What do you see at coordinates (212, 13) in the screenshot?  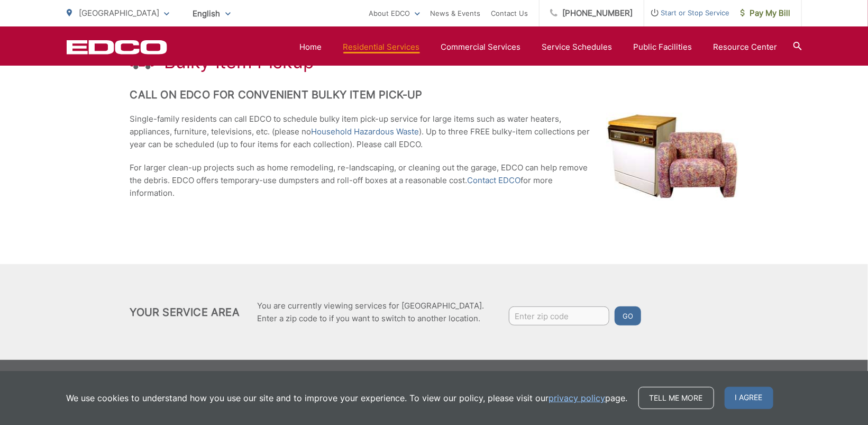 I see `span: English` at bounding box center [212, 13].